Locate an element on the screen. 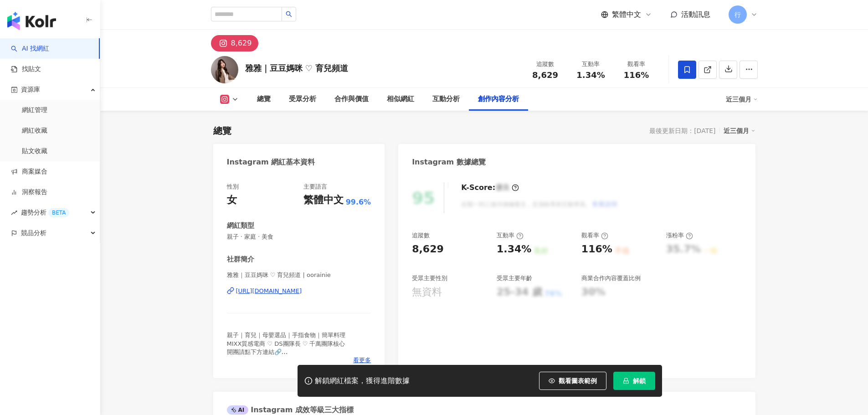 This screenshot has height=415, width=868. div: 相似網紅 is located at coordinates (401, 100).